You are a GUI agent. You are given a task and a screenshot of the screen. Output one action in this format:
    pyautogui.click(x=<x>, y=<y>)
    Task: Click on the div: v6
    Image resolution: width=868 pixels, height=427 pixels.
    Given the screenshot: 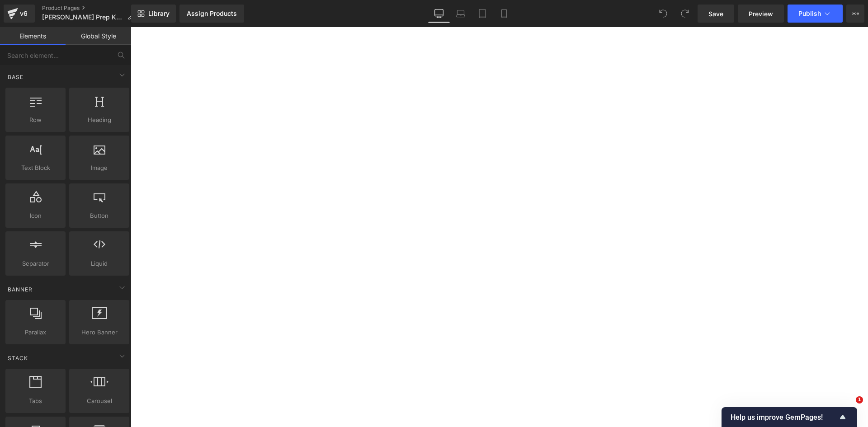 What is the action you would take?
    pyautogui.click(x=23, y=14)
    